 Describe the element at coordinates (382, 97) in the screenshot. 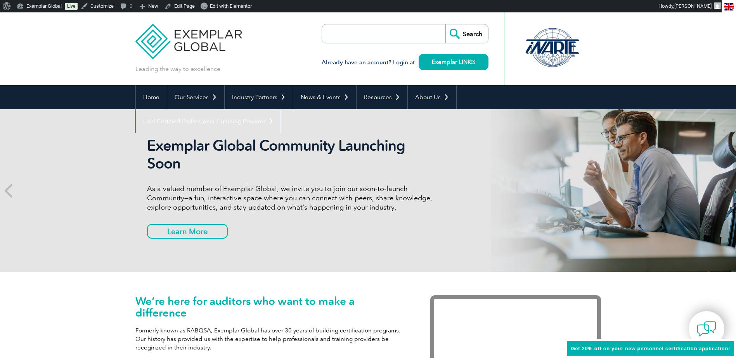

I see `a: Resources` at that location.